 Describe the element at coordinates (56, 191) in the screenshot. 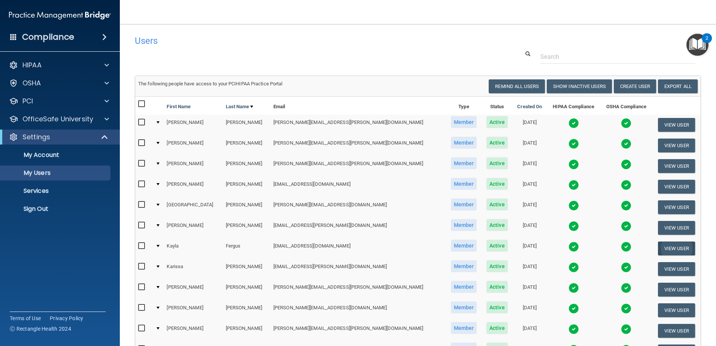

I see `p: Services` at that location.